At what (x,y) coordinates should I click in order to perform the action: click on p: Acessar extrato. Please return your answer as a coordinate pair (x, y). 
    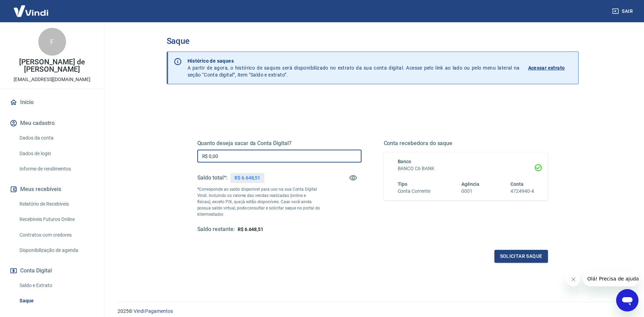
    Looking at the image, I should click on (547, 68).